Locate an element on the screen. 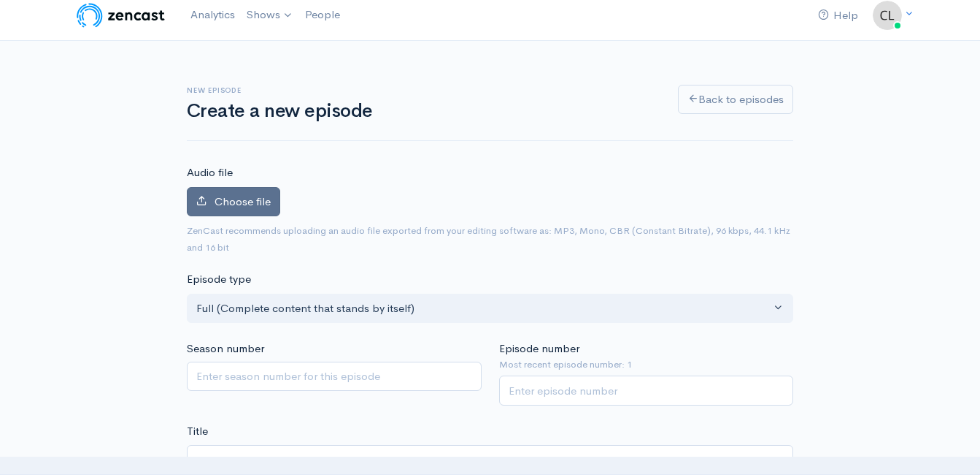 This screenshot has height=475, width=980. label: Episode number is located at coordinates (540, 348).